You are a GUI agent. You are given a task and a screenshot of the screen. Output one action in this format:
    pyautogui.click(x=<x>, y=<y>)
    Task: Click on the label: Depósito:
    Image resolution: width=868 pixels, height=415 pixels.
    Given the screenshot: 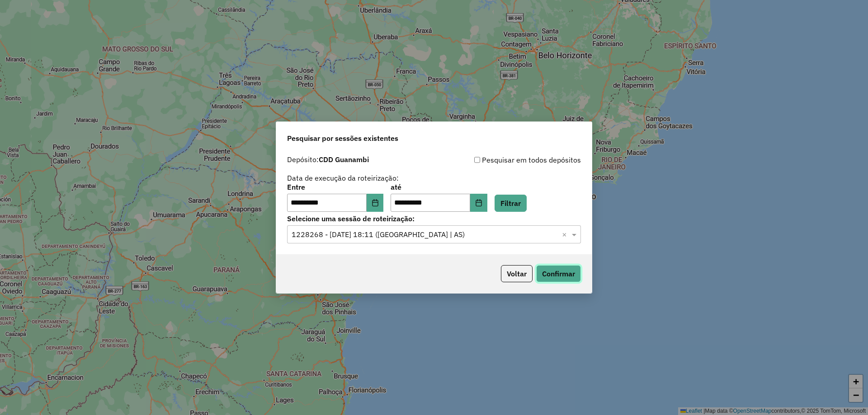 What is the action you would take?
    pyautogui.click(x=328, y=159)
    